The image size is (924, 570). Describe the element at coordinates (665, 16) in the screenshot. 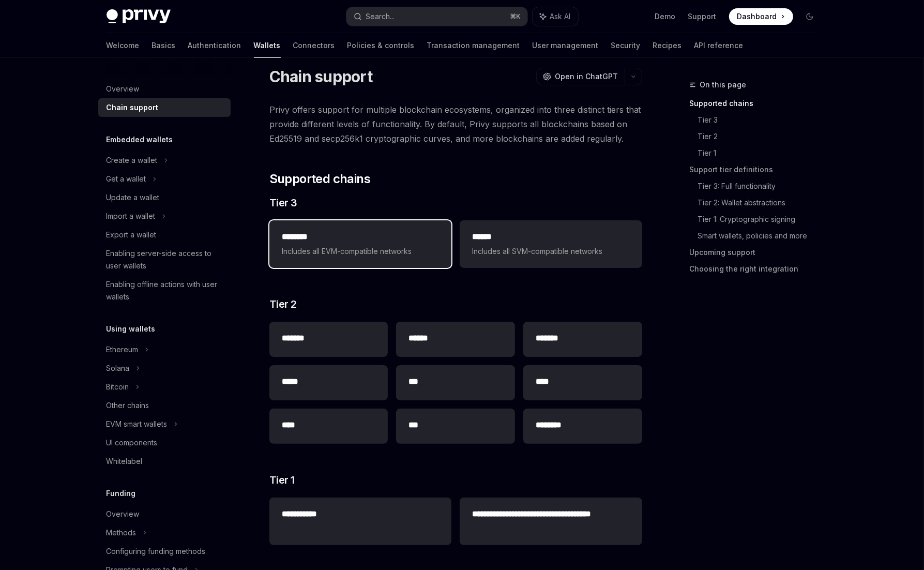

I see `a: Demo` at that location.